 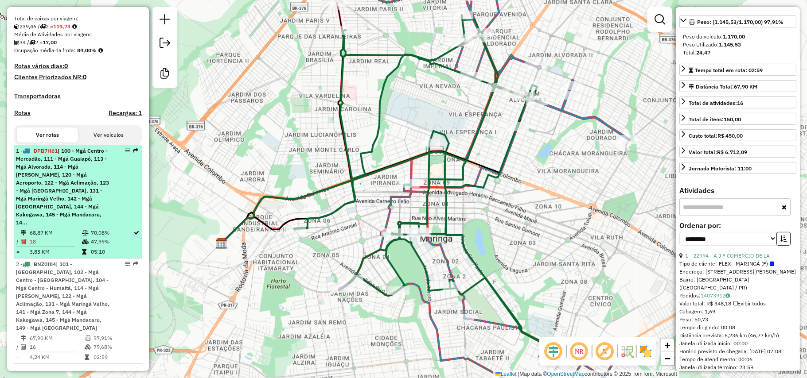 I want to click on a: Total de itens:150,00, so click(x=738, y=119).